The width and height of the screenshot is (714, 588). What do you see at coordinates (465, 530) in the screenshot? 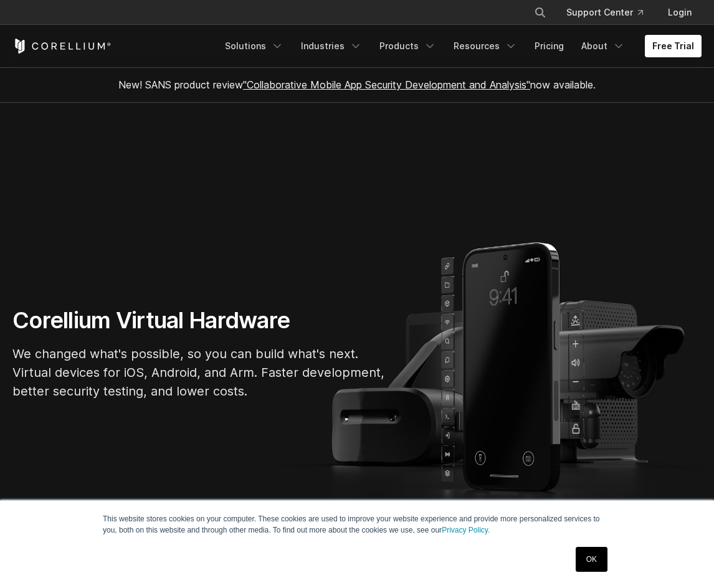
I see `a: Privacy Policy.` at bounding box center [465, 530].